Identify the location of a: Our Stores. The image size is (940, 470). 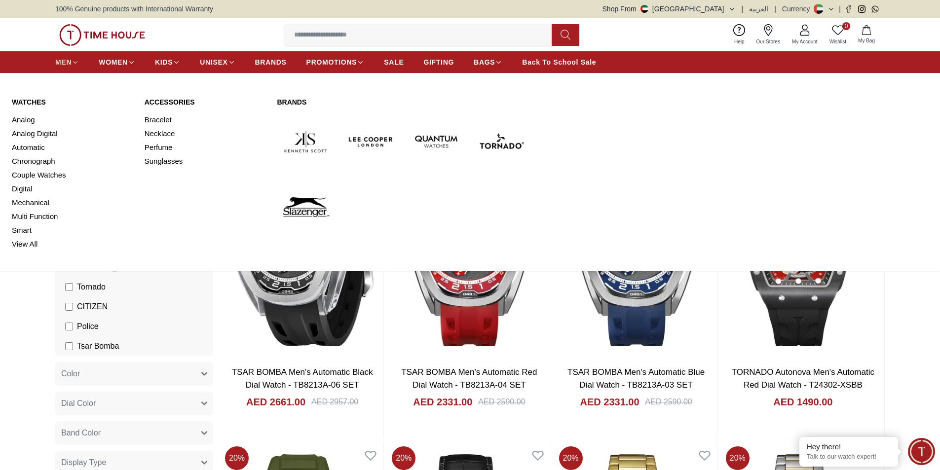
(768, 35).